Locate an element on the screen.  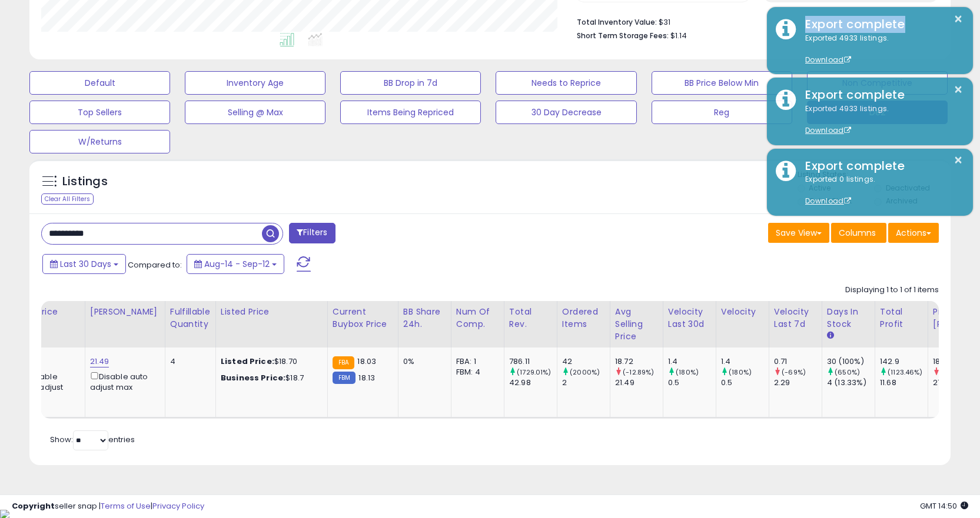
span: $1.14 is located at coordinates (678, 35).